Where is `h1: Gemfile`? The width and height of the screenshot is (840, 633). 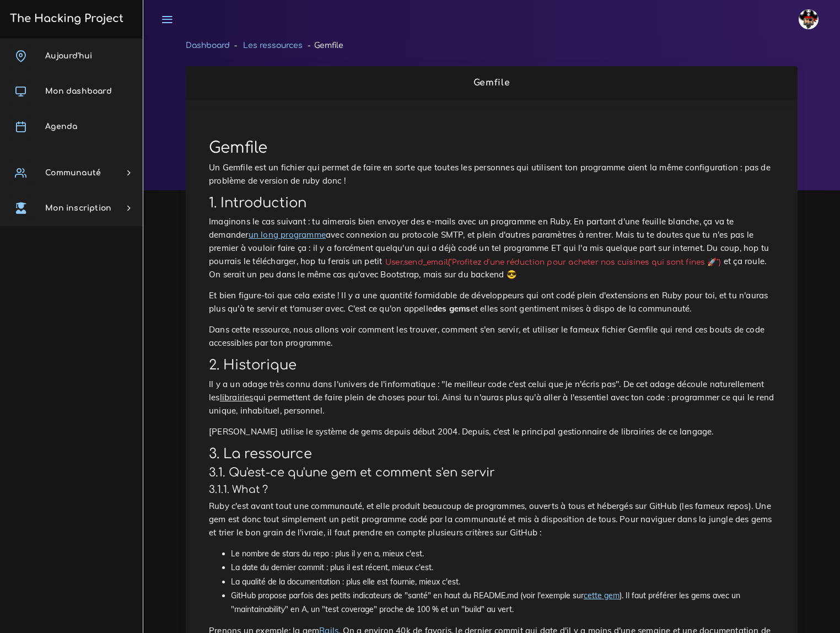
h1: Gemfile is located at coordinates (492, 148).